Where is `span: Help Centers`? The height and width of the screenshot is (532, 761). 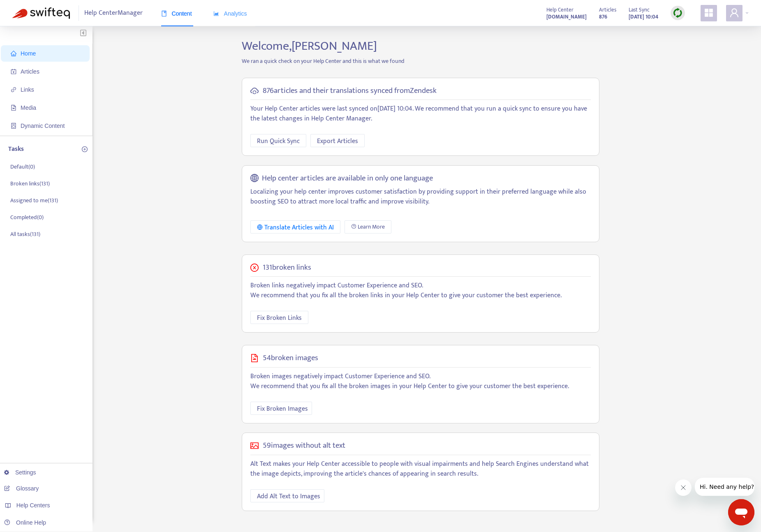
span: Help Centers is located at coordinates (34, 505).